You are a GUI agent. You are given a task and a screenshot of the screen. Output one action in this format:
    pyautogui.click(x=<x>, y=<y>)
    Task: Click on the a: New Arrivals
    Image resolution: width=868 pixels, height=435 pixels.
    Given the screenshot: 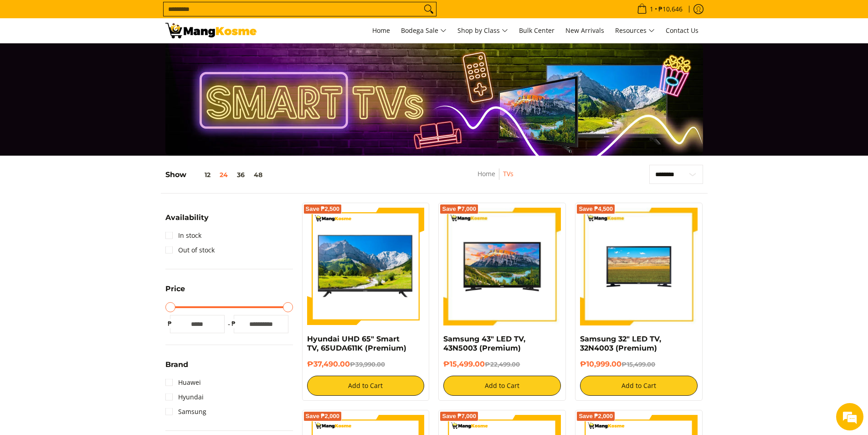 What is the action you would take?
    pyautogui.click(x=584, y=30)
    